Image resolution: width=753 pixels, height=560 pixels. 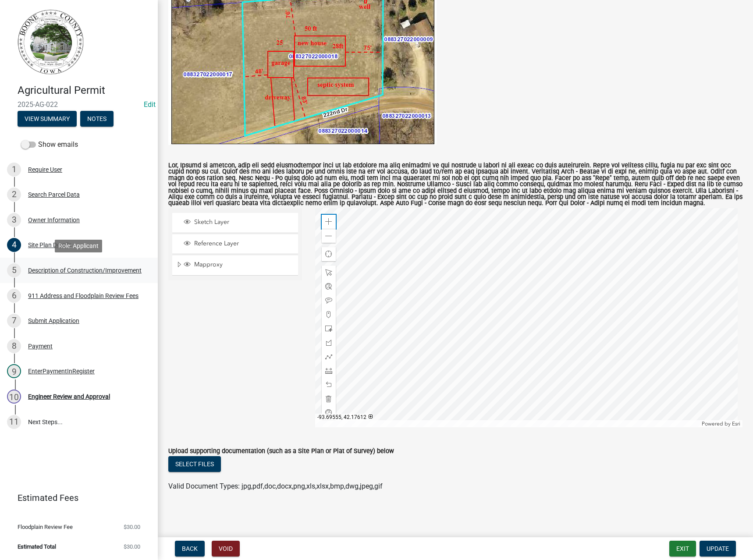 I want to click on div: Sketch Layer, so click(x=238, y=222).